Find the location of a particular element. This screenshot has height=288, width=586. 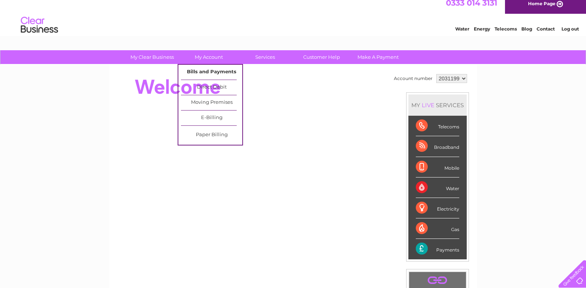

a: E-Billing is located at coordinates (211, 118).